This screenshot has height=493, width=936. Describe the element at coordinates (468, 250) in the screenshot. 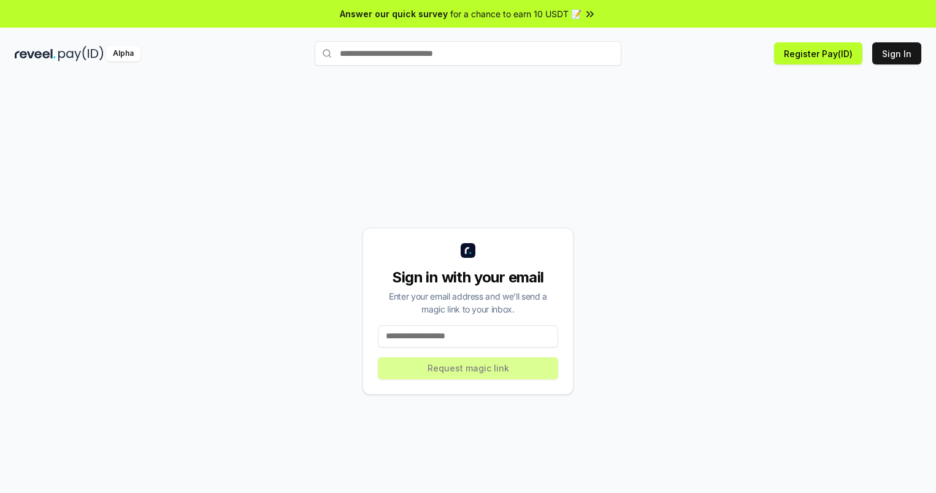

I see `img: logo_small` at that location.